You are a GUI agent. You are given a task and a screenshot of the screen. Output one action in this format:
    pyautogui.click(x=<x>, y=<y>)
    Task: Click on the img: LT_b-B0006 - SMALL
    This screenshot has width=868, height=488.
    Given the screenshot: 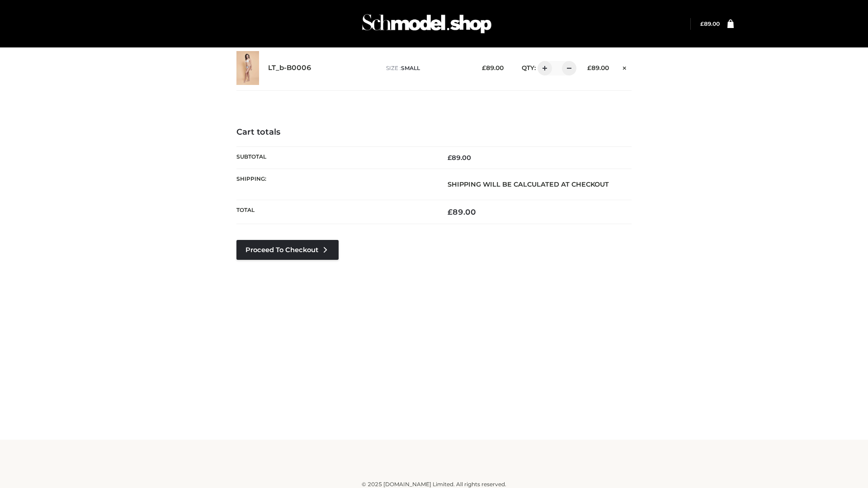 What is the action you would take?
    pyautogui.click(x=248, y=68)
    